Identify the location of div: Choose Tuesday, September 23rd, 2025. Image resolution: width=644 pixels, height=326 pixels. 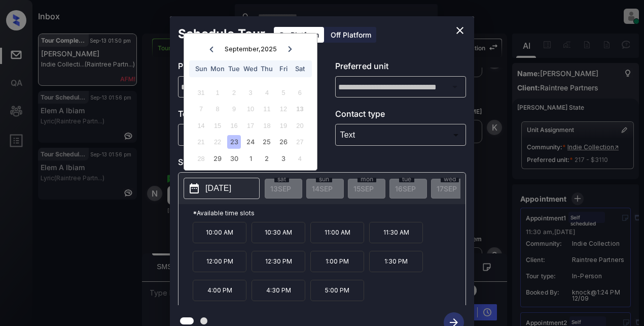
(234, 142).